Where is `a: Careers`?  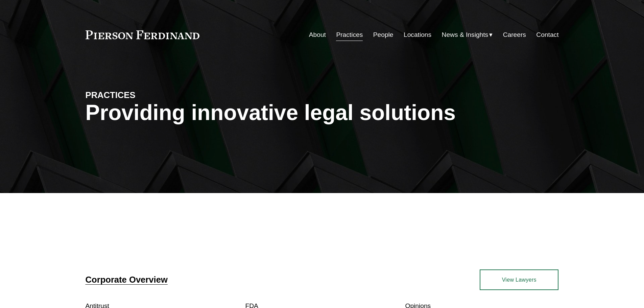 a: Careers is located at coordinates (514, 35).